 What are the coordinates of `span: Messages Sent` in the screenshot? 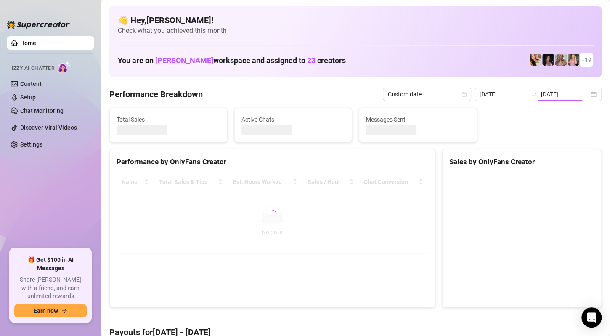 It's located at (418, 120).